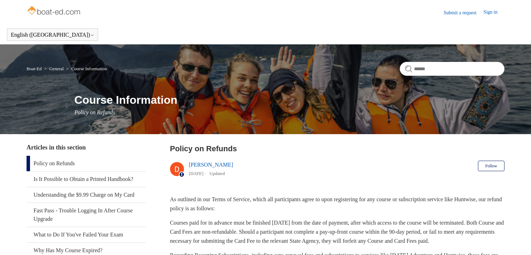 The width and height of the screenshot is (531, 255). Describe the element at coordinates (54, 68) in the screenshot. I see `li: General` at that location.